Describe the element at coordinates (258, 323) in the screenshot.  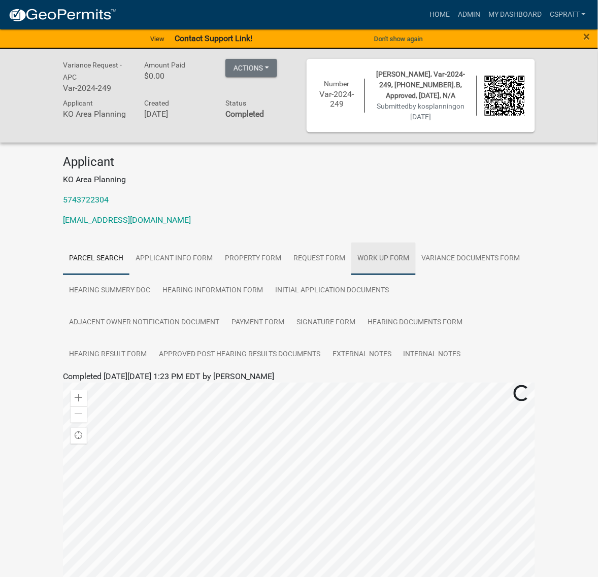
I see `a: Payment Form` at that location.